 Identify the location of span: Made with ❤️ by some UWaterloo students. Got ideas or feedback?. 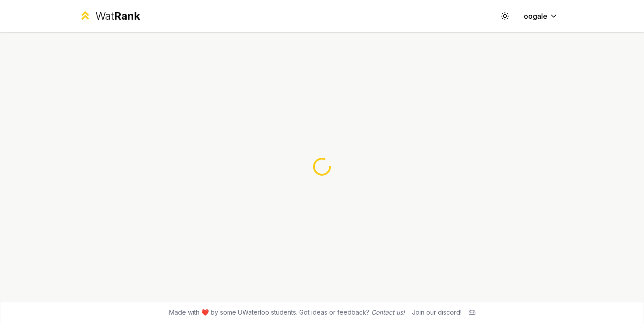
(287, 312).